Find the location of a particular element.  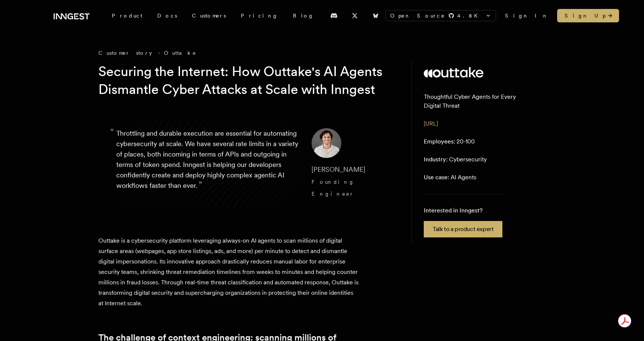

div: Product is located at coordinates (127, 15).